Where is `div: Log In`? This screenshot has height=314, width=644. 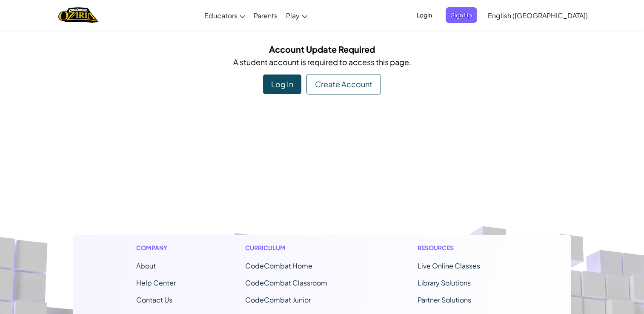
div: Log In is located at coordinates (282, 84).